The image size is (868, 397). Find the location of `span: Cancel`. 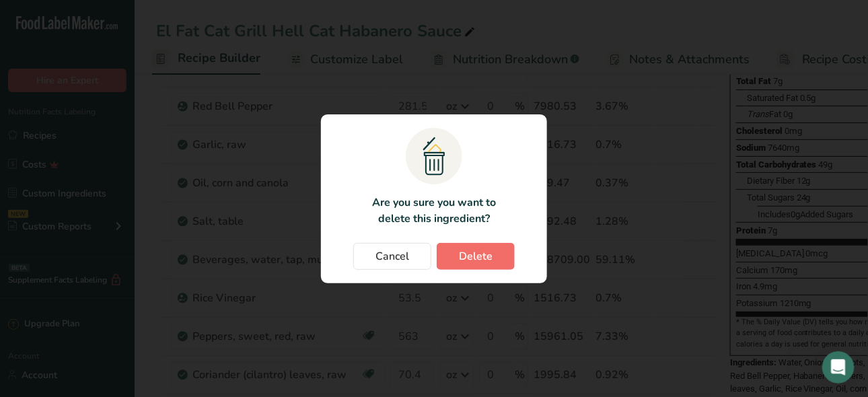

span: Cancel is located at coordinates (392, 256).